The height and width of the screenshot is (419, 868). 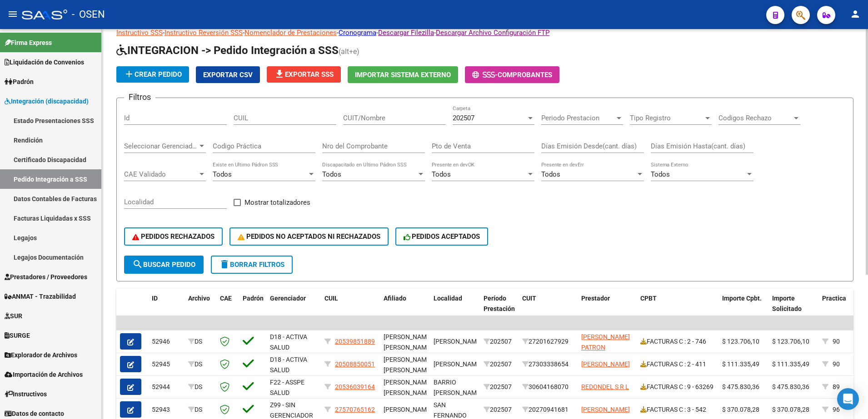 What do you see at coordinates (740, 387) in the screenshot?
I see `span: $ 475.830,36` at bounding box center [740, 387].